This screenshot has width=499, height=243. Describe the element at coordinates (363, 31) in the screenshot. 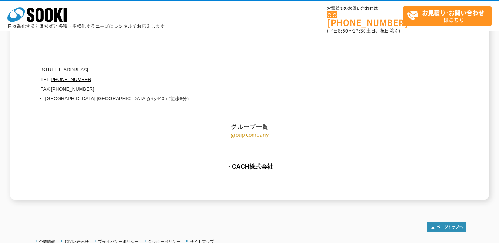

I see `span: (平日 ～ 土日、祝日除く)` at that location.